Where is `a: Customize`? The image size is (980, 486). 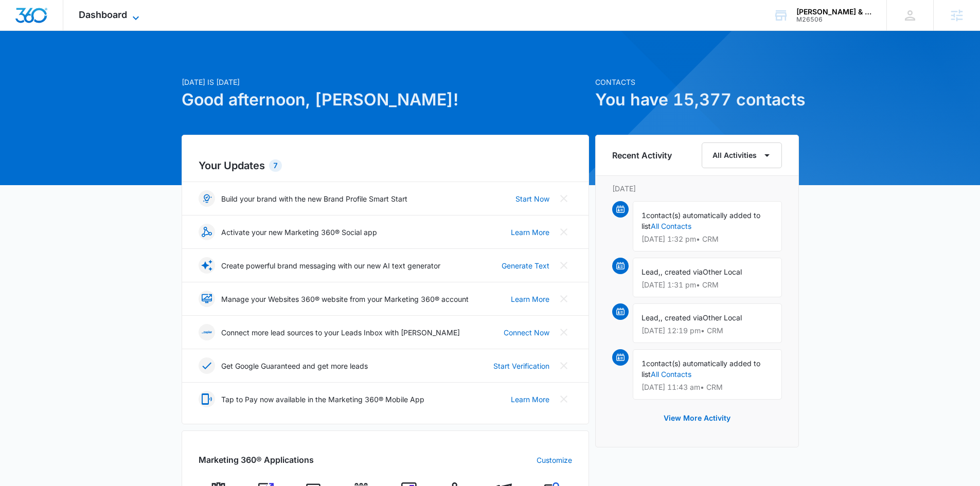
a: Customize is located at coordinates (555, 460).